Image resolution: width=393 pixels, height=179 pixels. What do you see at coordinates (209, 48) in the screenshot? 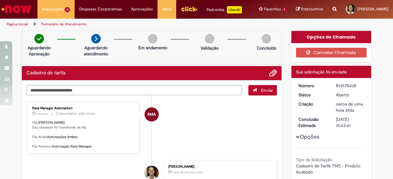
I see `p: Validação` at bounding box center [209, 48].